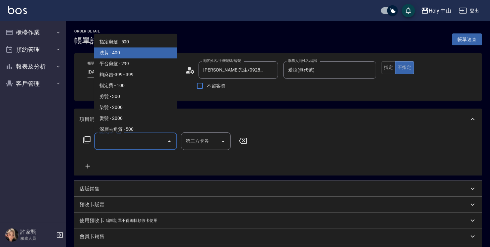 Image resolution: width=490 pixels, height=247 pixels. What do you see at coordinates (303, 61) in the screenshot?
I see `label: 服務人員姓名/編號` at bounding box center [303, 61].